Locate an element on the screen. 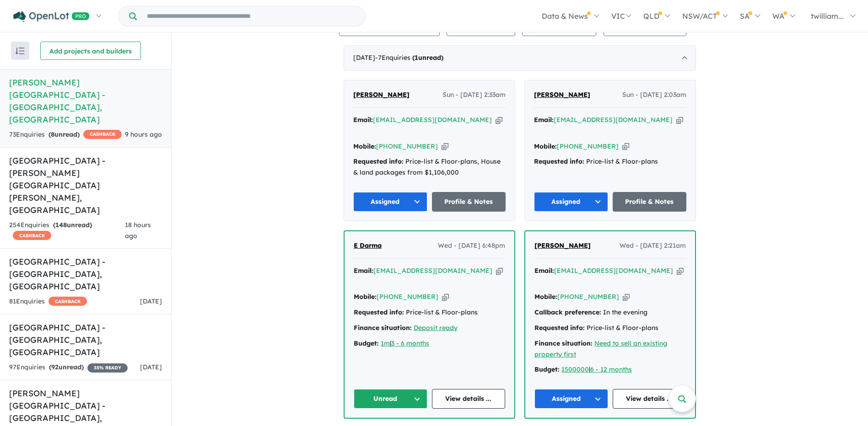 This screenshot has width=868, height=426. div: In the evening is located at coordinates (610, 313).